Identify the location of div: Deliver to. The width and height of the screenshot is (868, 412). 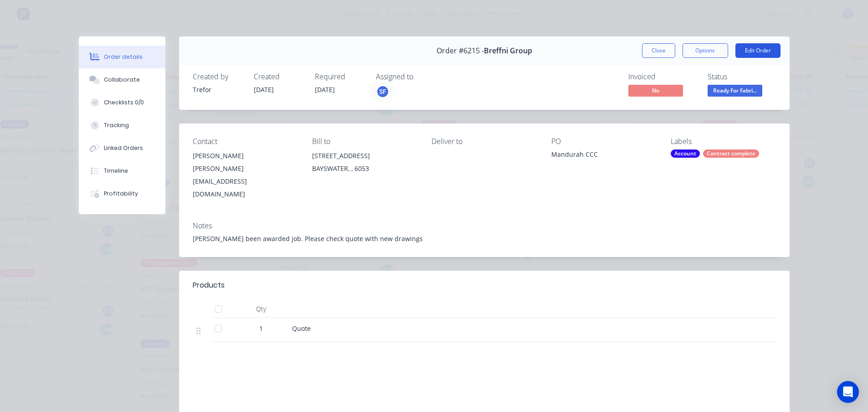
(484, 141).